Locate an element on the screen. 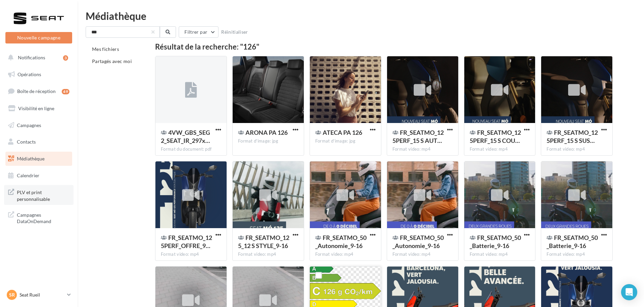 This screenshot has height=307, width=644. a: Calendrier is located at coordinates (39, 175).